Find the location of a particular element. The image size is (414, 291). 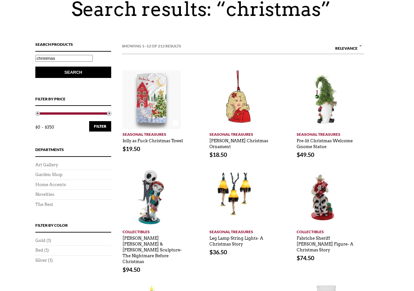

h4: Filter by price is located at coordinates (73, 101).